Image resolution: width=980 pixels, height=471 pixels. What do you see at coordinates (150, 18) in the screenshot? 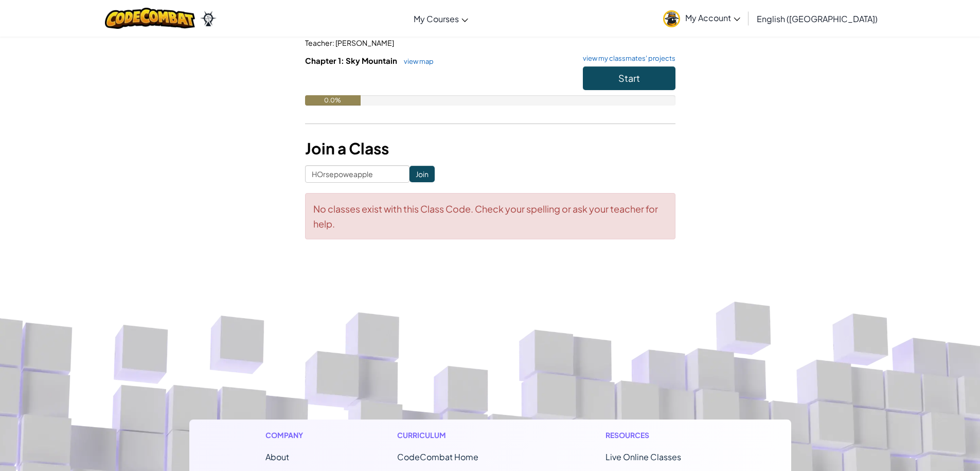
I see `a: CodeCombat logo` at bounding box center [150, 18].